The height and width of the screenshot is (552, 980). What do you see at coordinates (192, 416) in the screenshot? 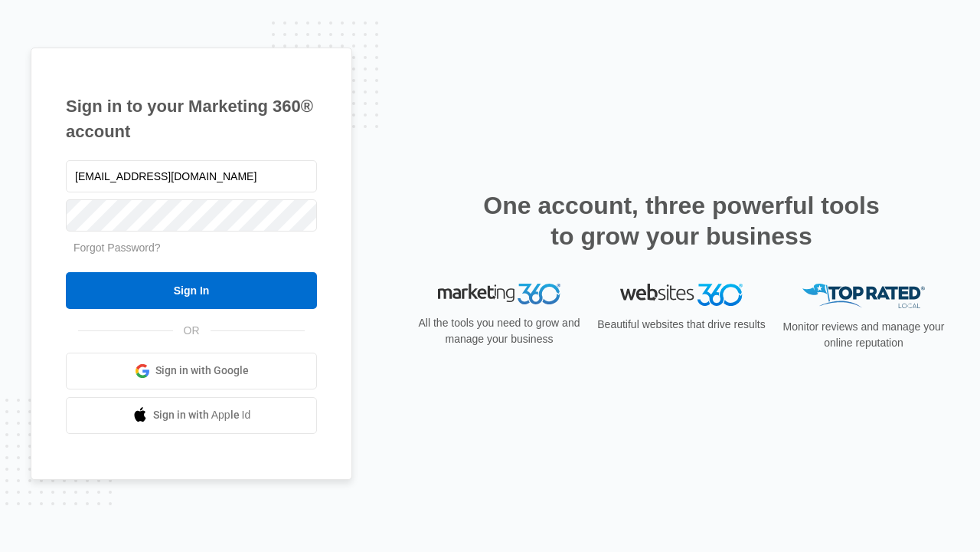
I see `a: Sign in with Apple Id` at bounding box center [192, 416].